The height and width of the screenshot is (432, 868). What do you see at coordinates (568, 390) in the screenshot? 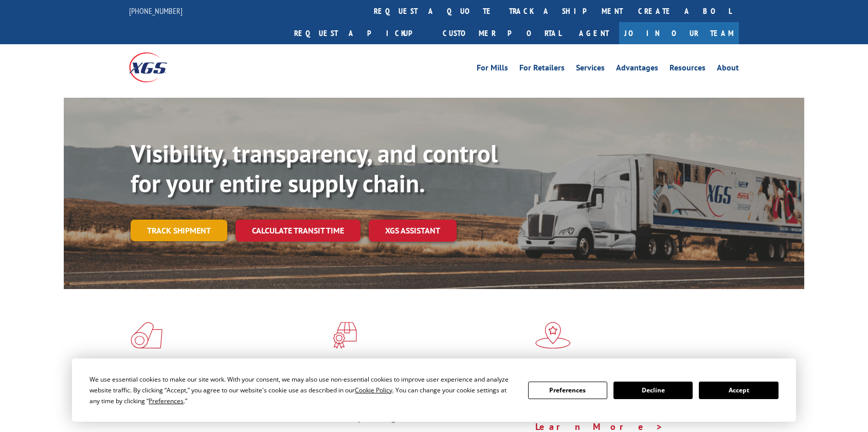
I see `button: Preferences` at bounding box center [568, 390].